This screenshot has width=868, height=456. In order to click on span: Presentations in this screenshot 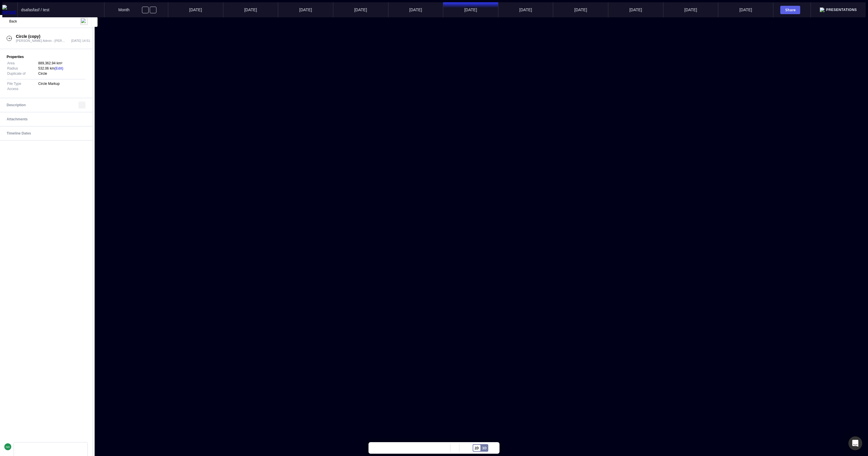, I will do `click(842, 10)`.